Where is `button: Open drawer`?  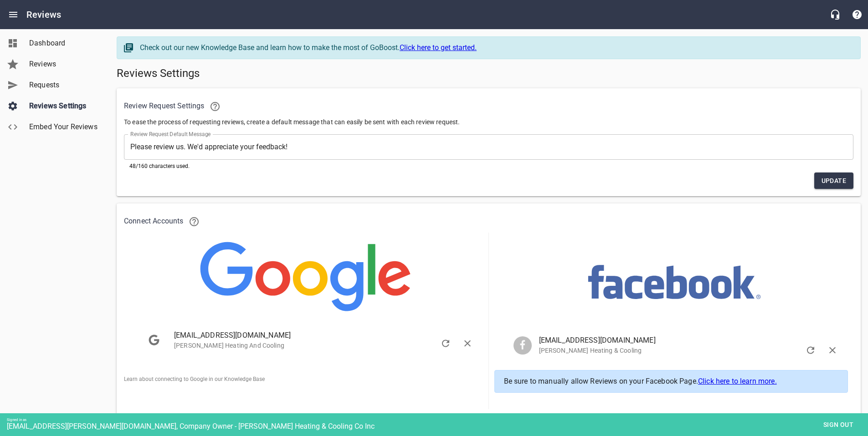 button: Open drawer is located at coordinates (13, 15).